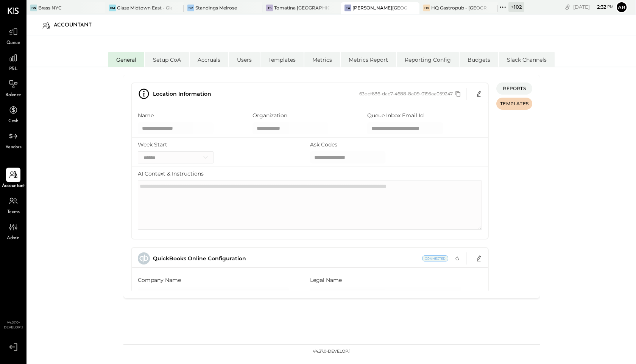 This screenshot has width=636, height=364. What do you see at coordinates (167, 59) in the screenshot?
I see `li: Setup CoA` at bounding box center [167, 59].